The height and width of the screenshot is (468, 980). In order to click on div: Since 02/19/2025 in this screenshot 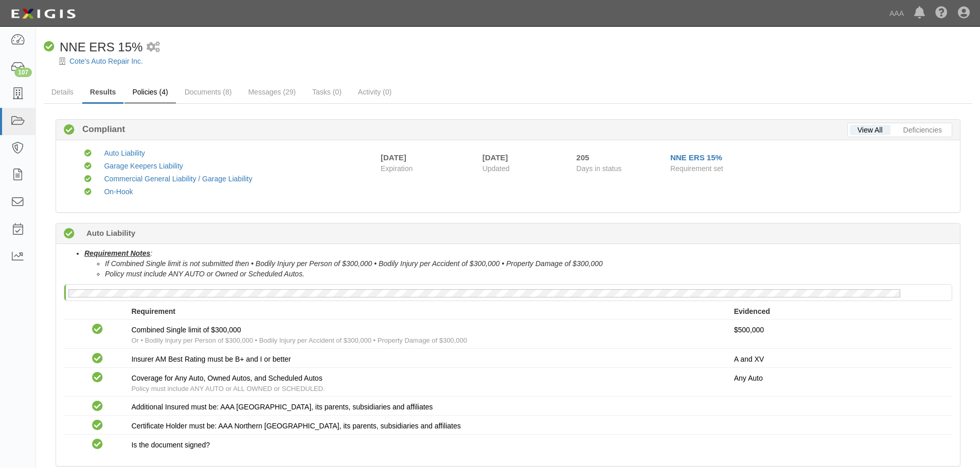, I will do `click(619, 157)`.